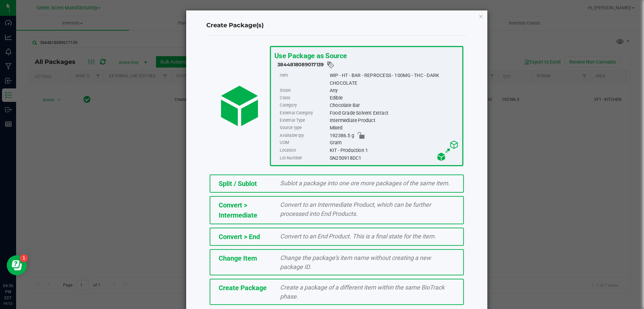  Describe the element at coordinates (365, 183) in the screenshot. I see `span: Sublot a package into one ore more packages of the same item.` at that location.